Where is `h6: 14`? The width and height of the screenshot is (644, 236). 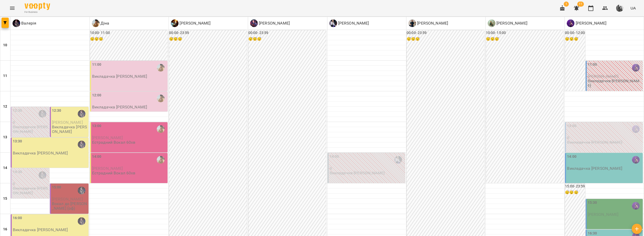 h6: 14 is located at coordinates (5, 167).